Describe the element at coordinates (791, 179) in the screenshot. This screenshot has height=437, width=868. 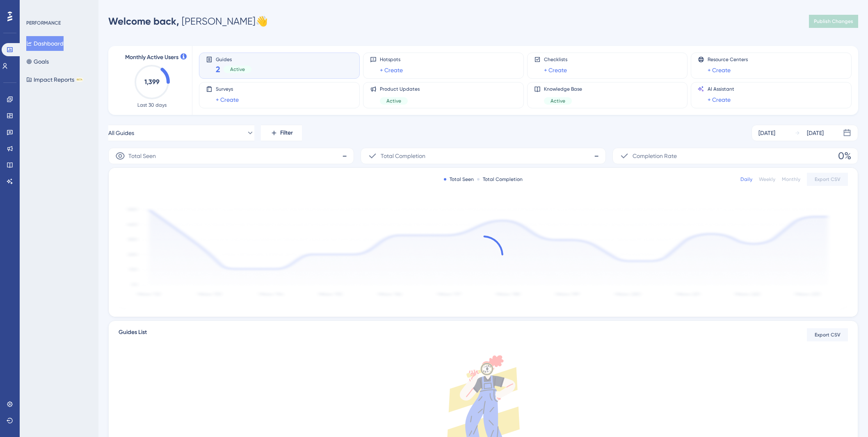
I see `div: Monthly` at that location.